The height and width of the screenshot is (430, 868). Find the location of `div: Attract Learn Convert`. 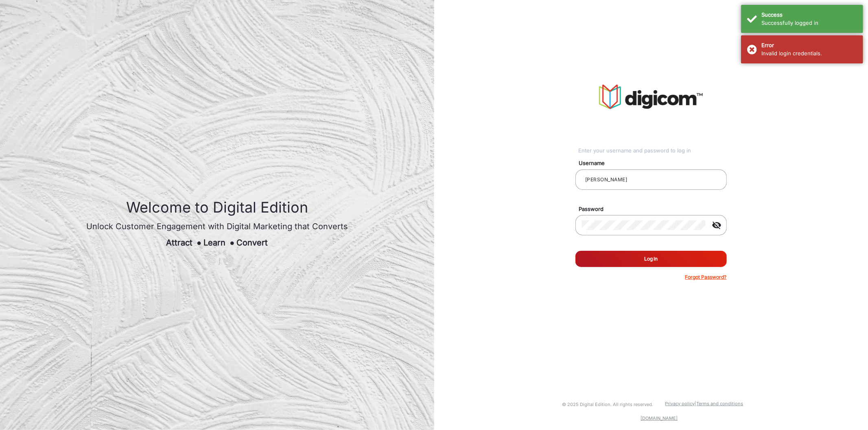

div: Attract Learn Convert is located at coordinates (217, 243).